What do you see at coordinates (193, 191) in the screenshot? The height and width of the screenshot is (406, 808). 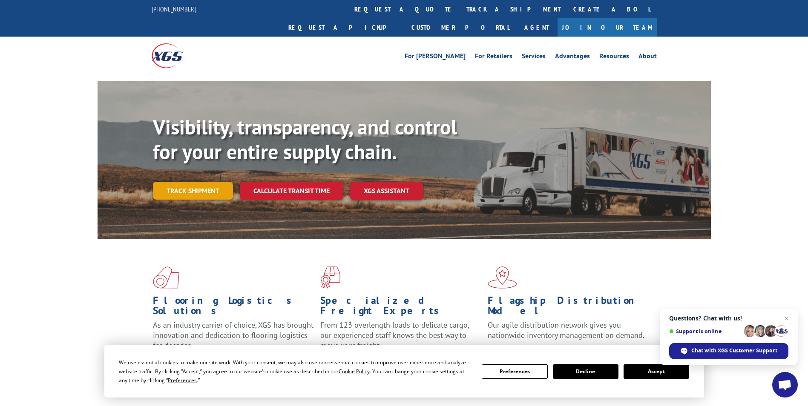 I see `a: Track shipment` at bounding box center [193, 191].